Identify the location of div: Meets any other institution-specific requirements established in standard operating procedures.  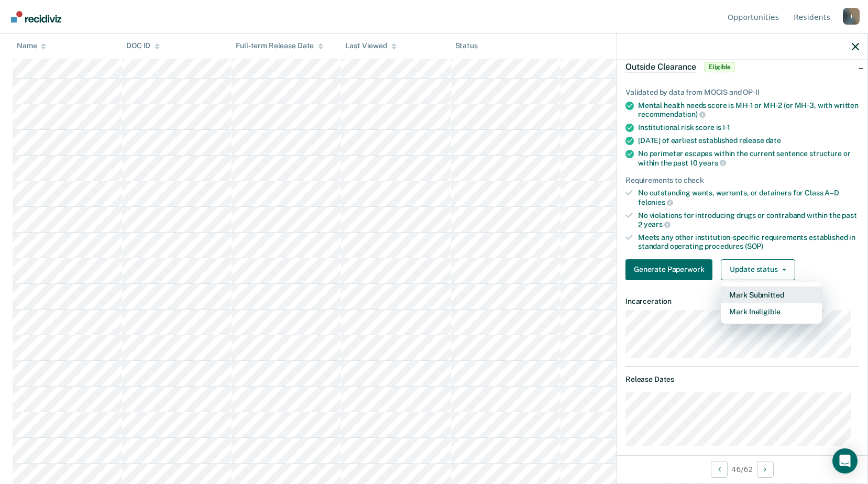
(748, 242).